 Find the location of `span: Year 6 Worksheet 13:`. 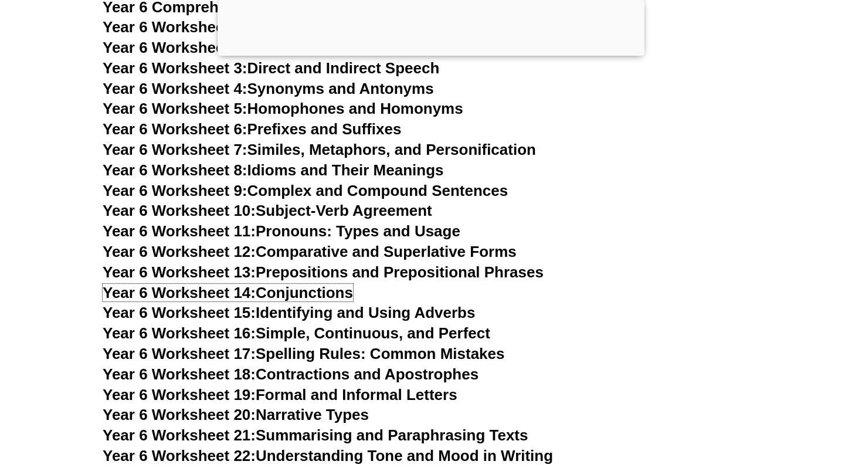

span: Year 6 Worksheet 13: is located at coordinates (179, 272).